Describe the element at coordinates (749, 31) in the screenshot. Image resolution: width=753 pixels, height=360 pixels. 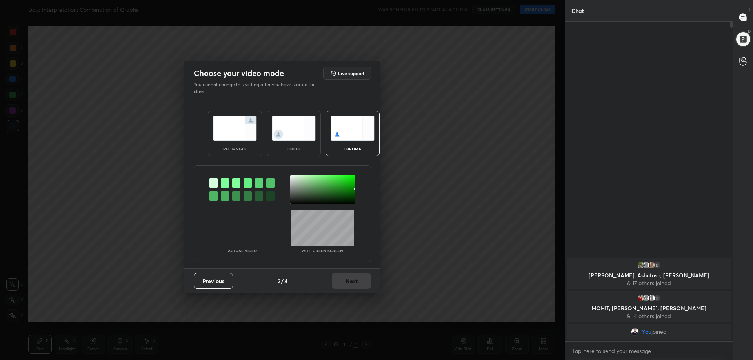
I see `p: D` at that location.